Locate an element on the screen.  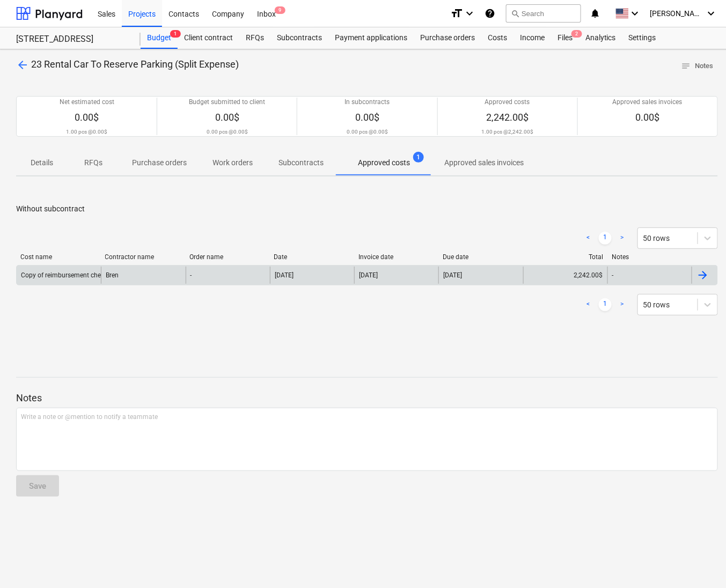
span: 2 is located at coordinates (577, 34).